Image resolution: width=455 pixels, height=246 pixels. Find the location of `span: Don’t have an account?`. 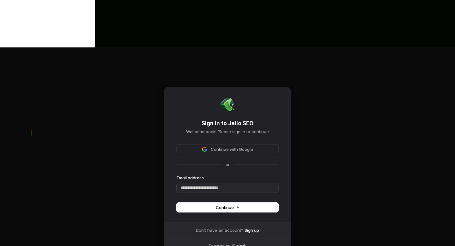

span: Don’t have an account? is located at coordinates (220, 230).